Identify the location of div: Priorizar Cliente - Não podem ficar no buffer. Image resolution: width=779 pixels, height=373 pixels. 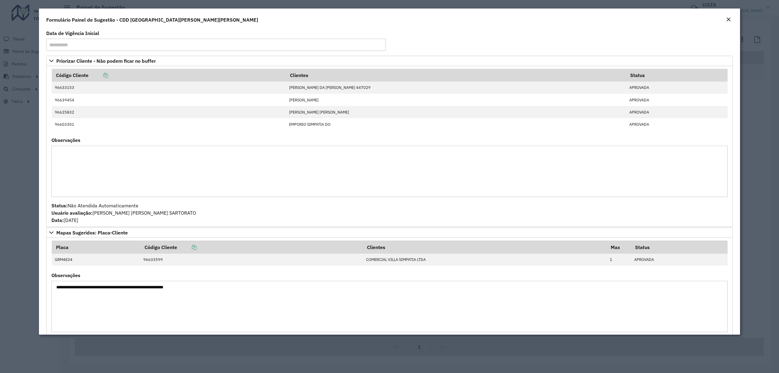
(389, 146).